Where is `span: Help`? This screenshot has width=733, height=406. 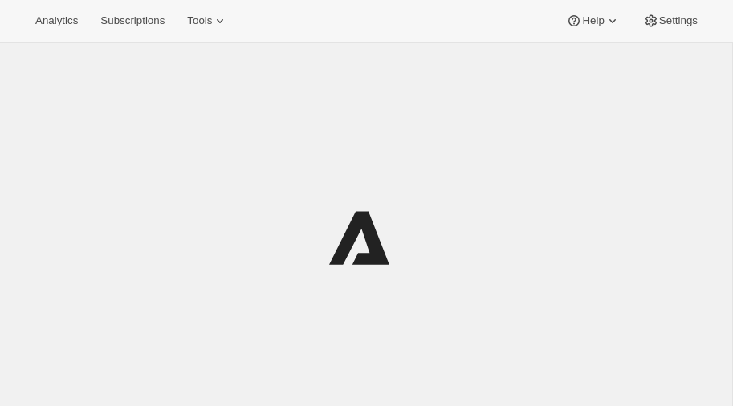
span: Help is located at coordinates (593, 21).